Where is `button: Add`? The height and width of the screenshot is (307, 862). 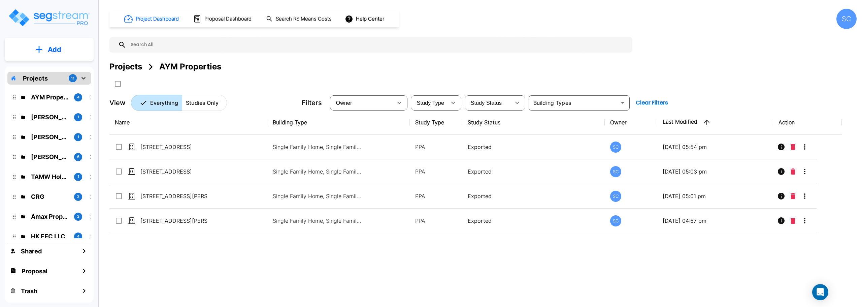 button: Add is located at coordinates (49, 49).